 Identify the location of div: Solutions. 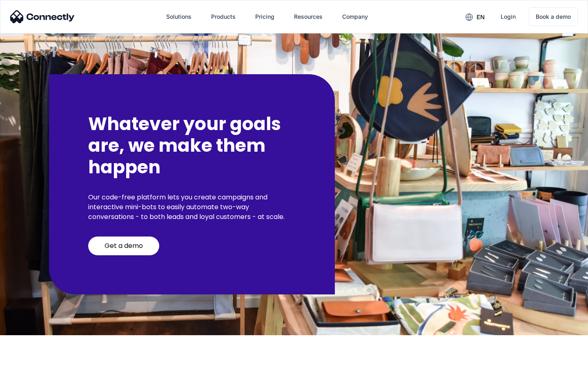
(179, 17).